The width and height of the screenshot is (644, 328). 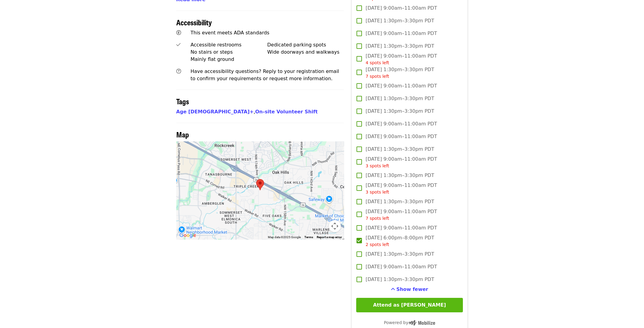 I want to click on a: Report a map error, so click(x=329, y=237).